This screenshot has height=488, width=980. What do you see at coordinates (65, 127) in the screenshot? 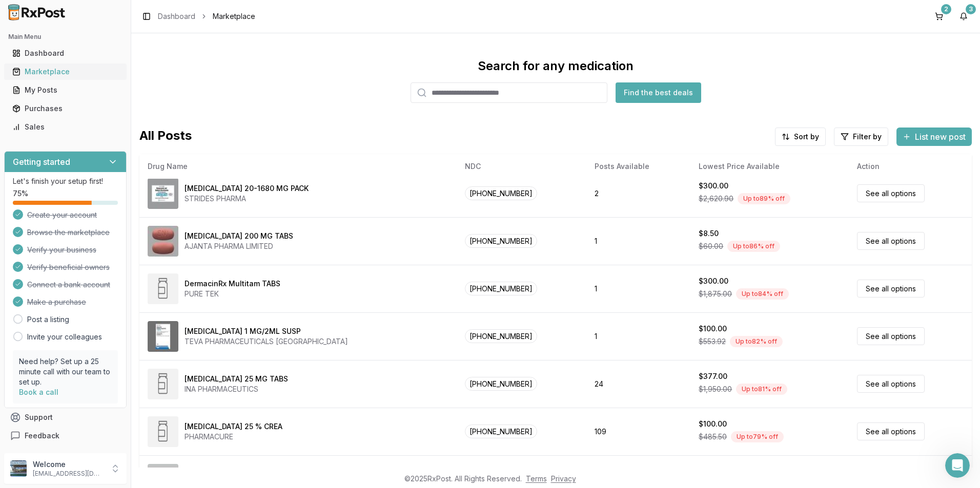
I see `div: Sales` at bounding box center [65, 127].